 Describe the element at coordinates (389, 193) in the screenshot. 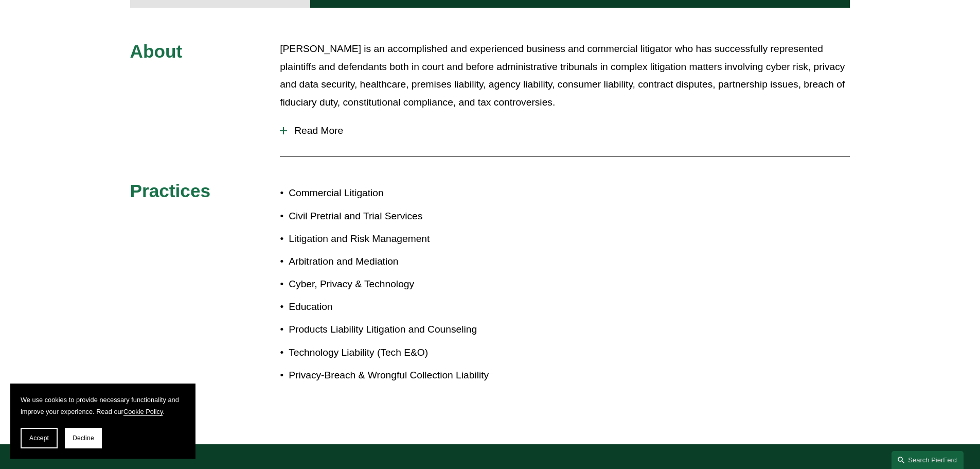

I see `p: Commercial Litigation` at that location.